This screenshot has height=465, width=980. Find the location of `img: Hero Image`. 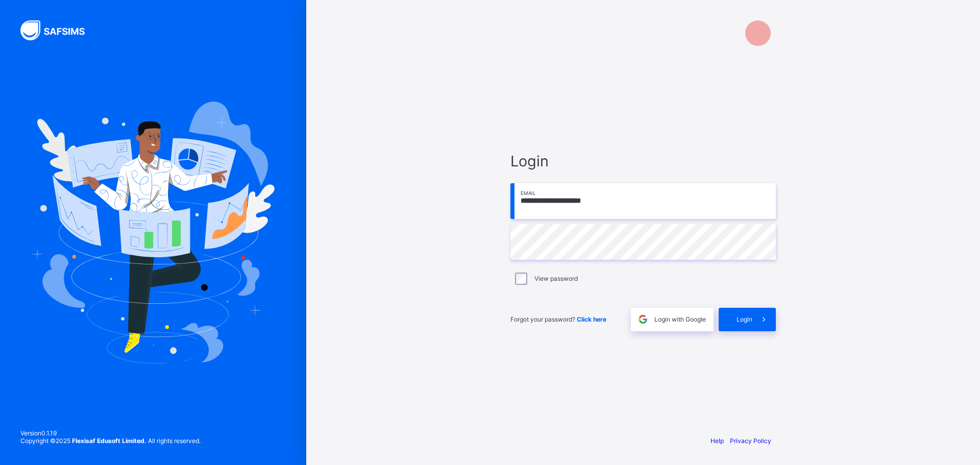

img: Hero Image is located at coordinates (153, 232).